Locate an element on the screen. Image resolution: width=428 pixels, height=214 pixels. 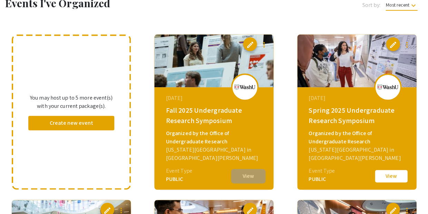
div: Fall 2025 Undergraduate Research Symposium is located at coordinates (215, 116).